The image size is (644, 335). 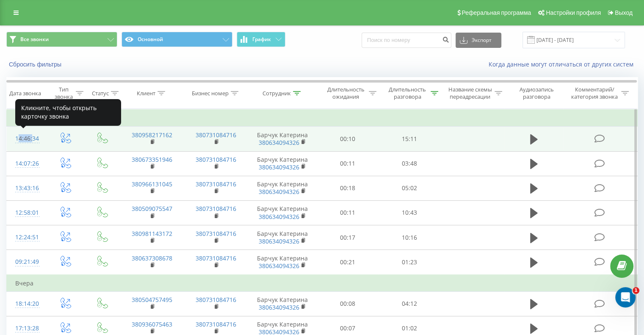 I want to click on button: Экспорт, so click(x=478, y=40).